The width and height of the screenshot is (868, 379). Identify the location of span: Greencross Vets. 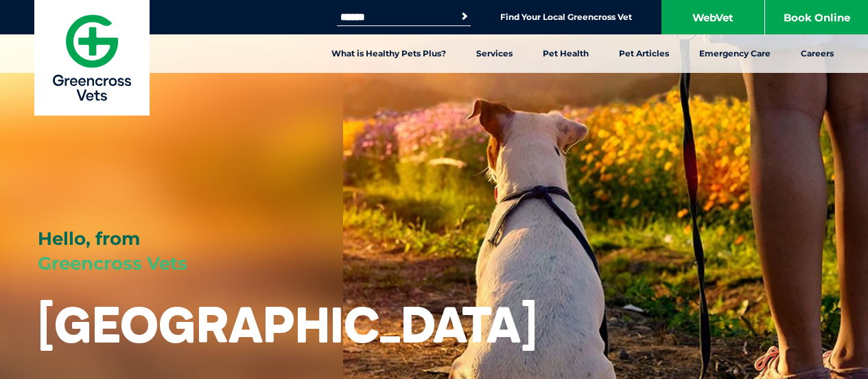
(112, 263).